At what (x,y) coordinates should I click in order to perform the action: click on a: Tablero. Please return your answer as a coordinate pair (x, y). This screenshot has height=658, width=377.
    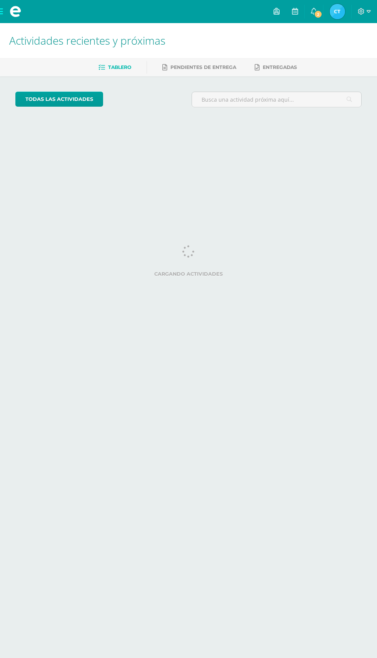
    Looking at the image, I should click on (115, 67).